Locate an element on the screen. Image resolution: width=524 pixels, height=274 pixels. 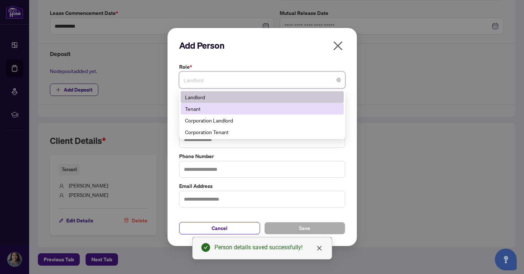
button: Cancel is located at coordinates (220, 229).